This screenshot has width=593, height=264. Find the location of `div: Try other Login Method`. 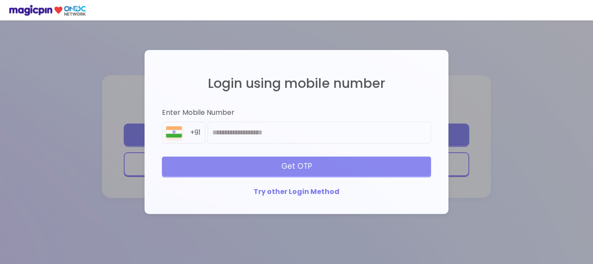

div: Try other Login Method is located at coordinates (297, 191).